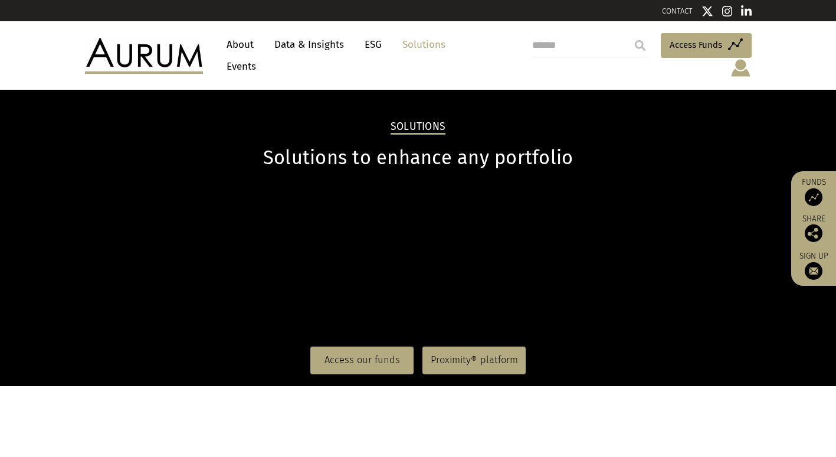  I want to click on h1: Solutions to enhance any portfolio, so click(418, 158).